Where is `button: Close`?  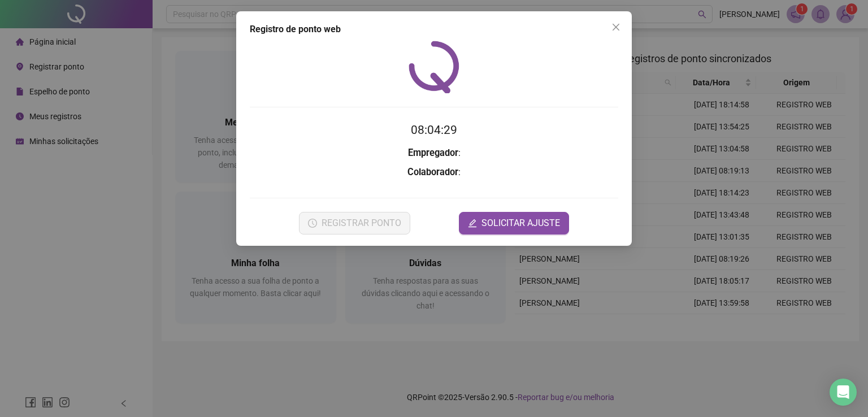 button: Close is located at coordinates (616, 27).